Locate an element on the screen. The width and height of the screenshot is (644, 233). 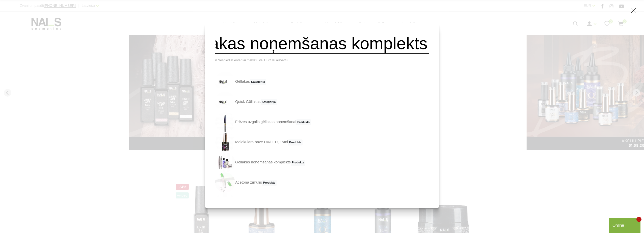
a: Molekulārā bāze UV/LED, 15mlProdukts is located at coordinates (259, 142).